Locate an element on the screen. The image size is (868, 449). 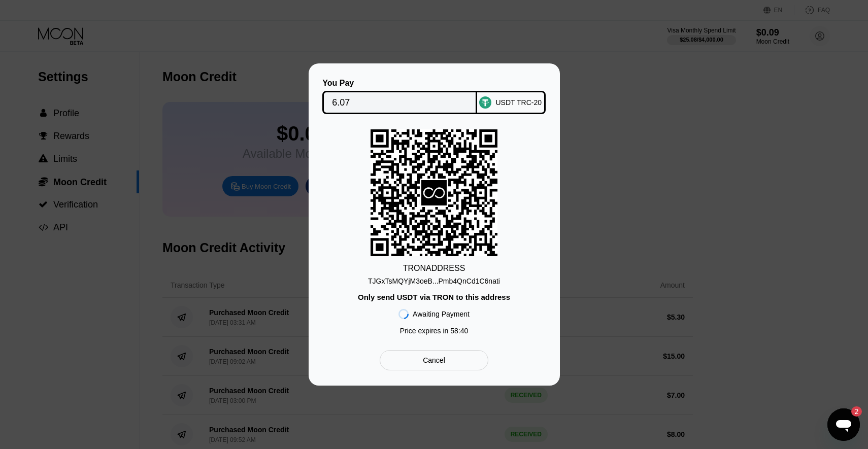
div: USDT TRC-20 is located at coordinates (518, 102).